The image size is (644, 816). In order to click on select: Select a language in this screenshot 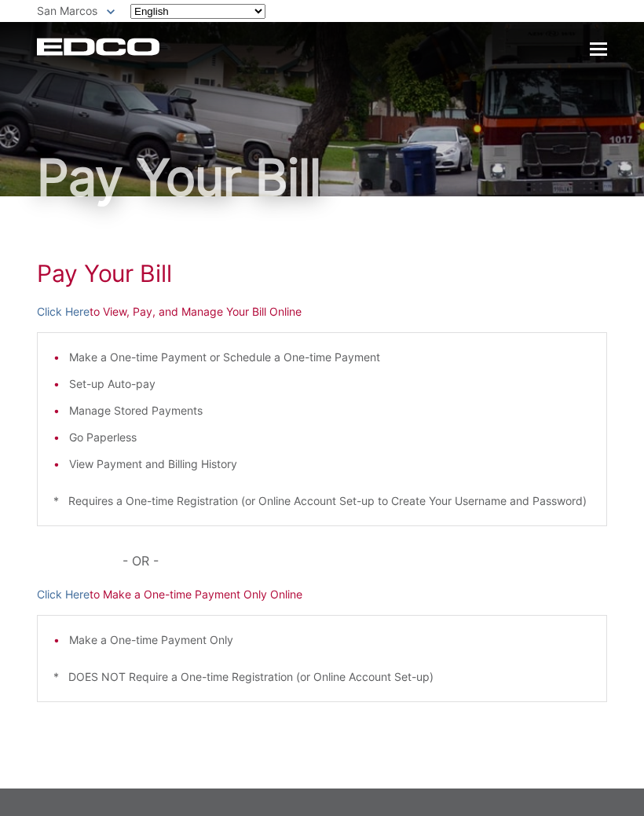, I will do `click(198, 11)`.